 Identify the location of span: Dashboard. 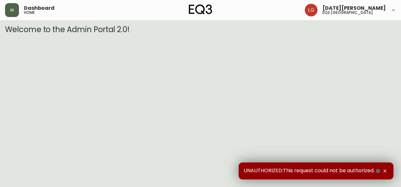
(39, 8).